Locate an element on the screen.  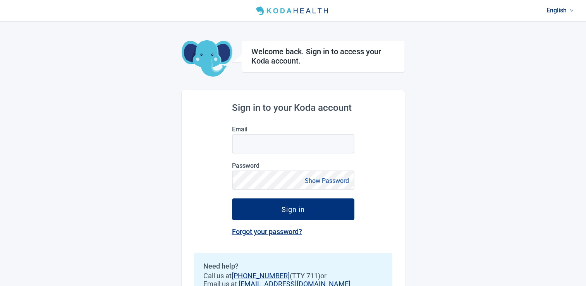
a: Current language: English is located at coordinates (560, 10).